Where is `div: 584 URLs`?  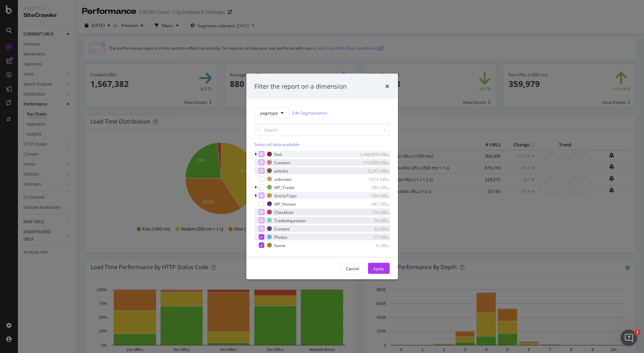
div: 584 URLs is located at coordinates (373, 187).